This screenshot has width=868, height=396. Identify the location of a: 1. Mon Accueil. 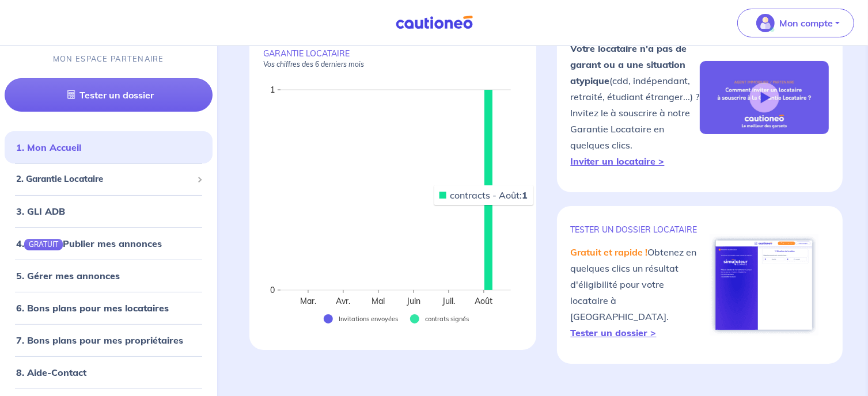
(49, 148).